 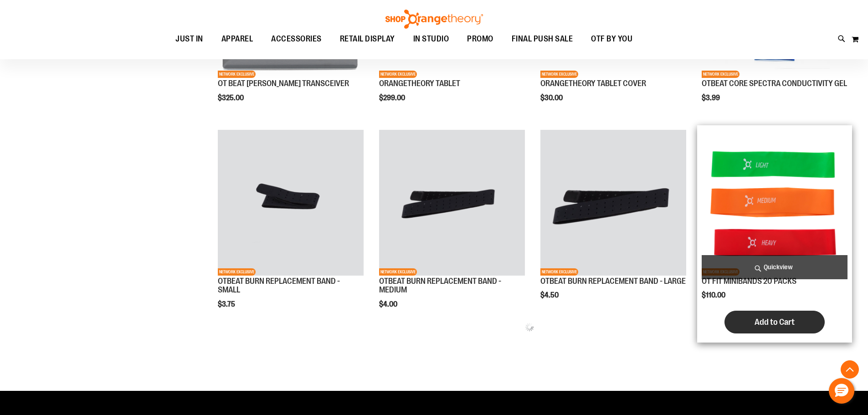 I want to click on a: ORANGETHEORY TABLET, so click(x=420, y=83).